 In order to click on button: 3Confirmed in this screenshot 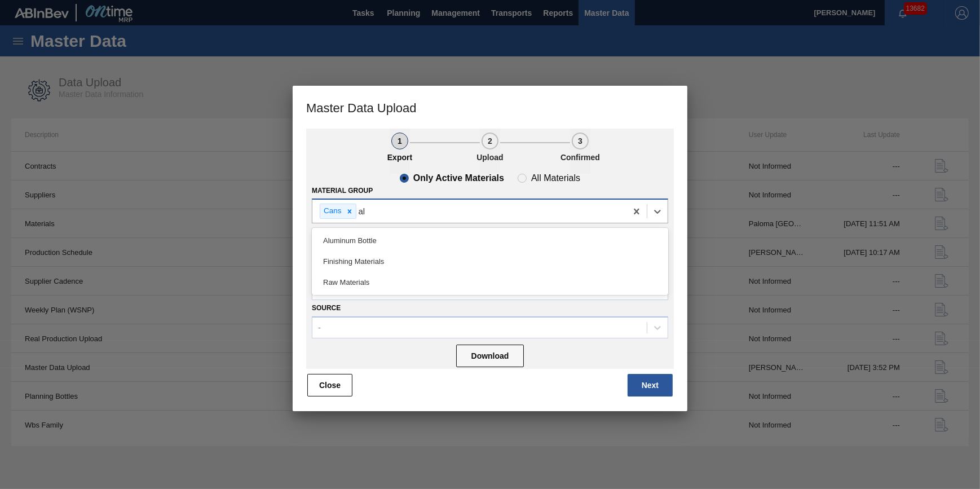, I will do `click(580, 151)`.